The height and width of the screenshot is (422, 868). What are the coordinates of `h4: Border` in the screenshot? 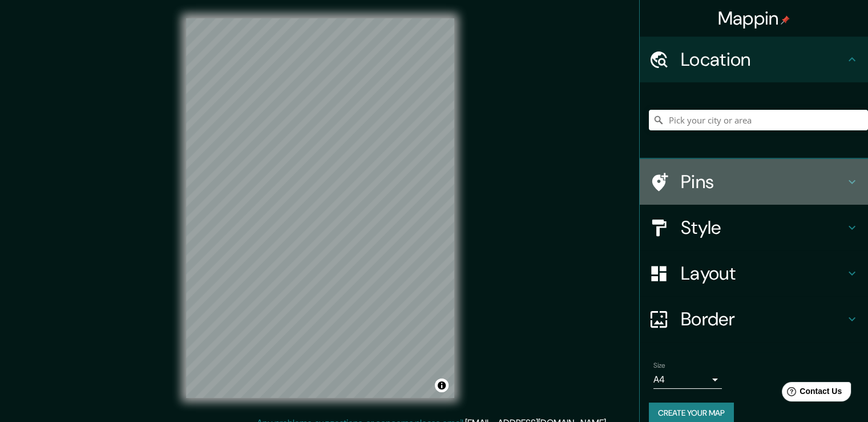 It's located at (763, 319).